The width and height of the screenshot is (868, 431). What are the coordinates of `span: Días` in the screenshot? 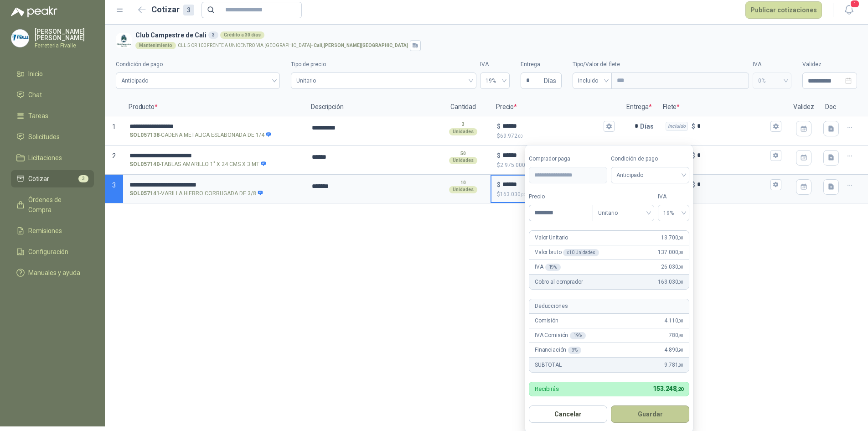 It's located at (550, 81).